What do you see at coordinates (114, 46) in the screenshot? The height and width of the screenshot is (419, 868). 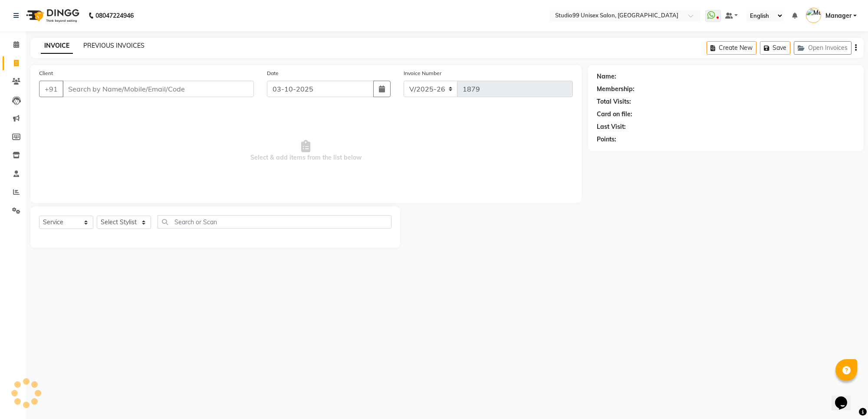 I see `a: PREVIOUS INVOICES` at bounding box center [114, 46].